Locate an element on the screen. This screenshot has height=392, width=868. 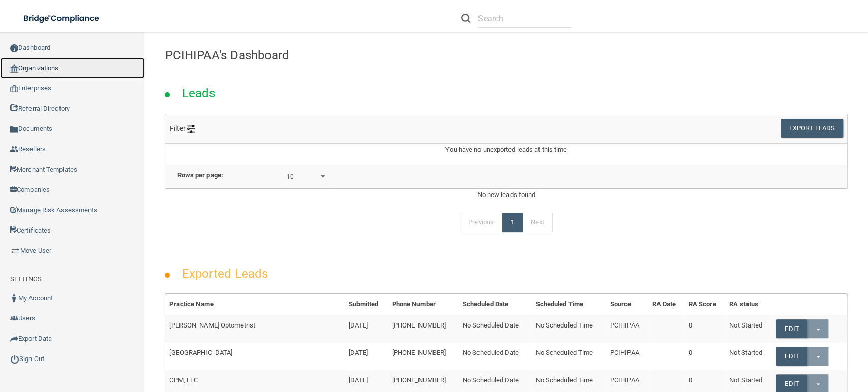
th: Phone Number is located at coordinates (423, 304).